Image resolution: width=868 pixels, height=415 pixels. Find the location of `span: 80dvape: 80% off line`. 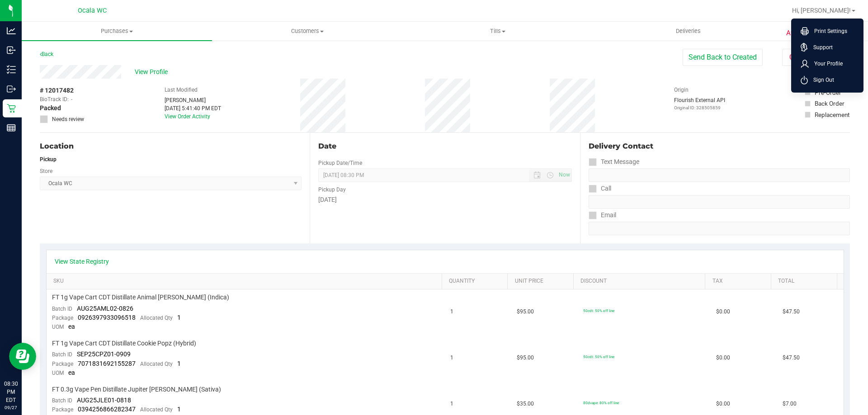

span: 80dvape: 80% off line is located at coordinates (601, 403).